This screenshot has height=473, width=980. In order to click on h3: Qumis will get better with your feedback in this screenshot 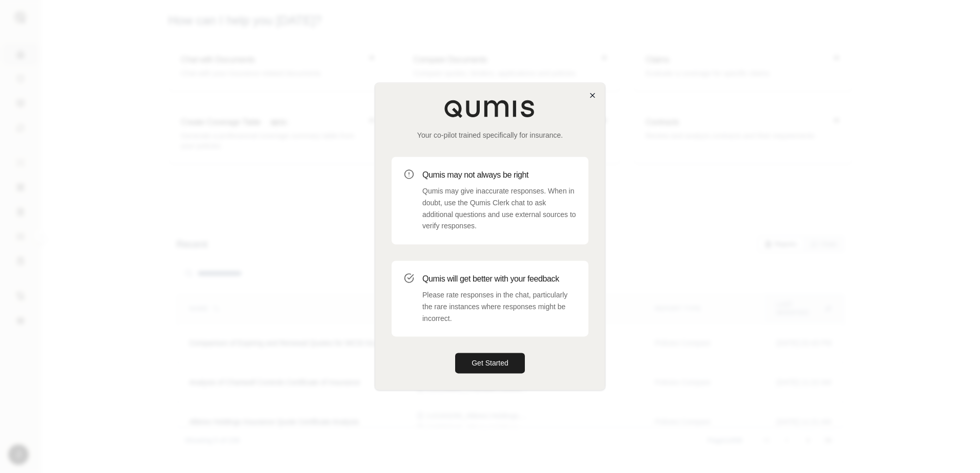, I will do `click(499, 279)`.